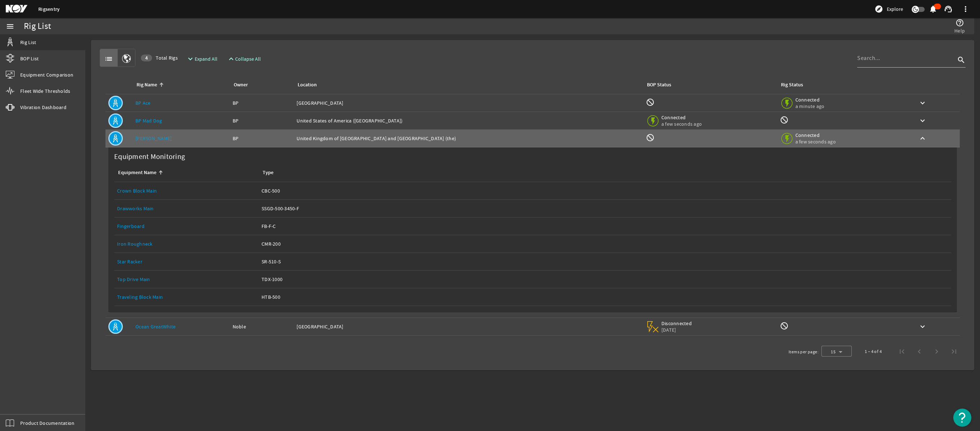 Image resolution: width=980 pixels, height=431 pixels. Describe the element at coordinates (29, 58) in the screenshot. I see `span: BOP List` at that location.